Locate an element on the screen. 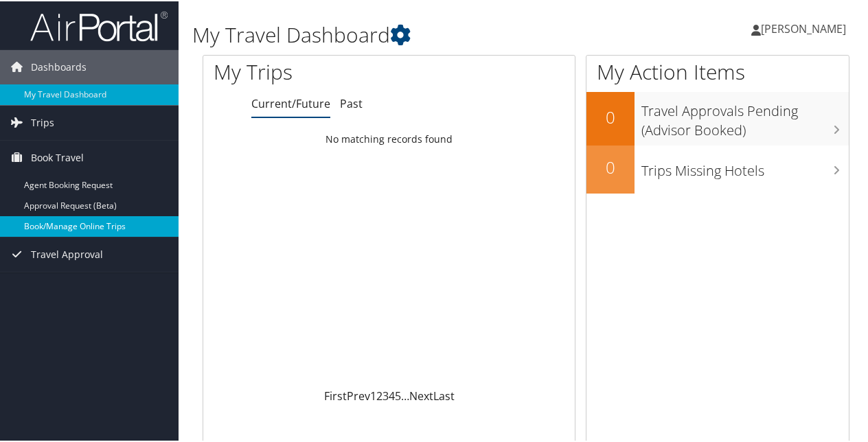 The height and width of the screenshot is (442, 868). h1: My Travel Dashboard is located at coordinates (415, 34).